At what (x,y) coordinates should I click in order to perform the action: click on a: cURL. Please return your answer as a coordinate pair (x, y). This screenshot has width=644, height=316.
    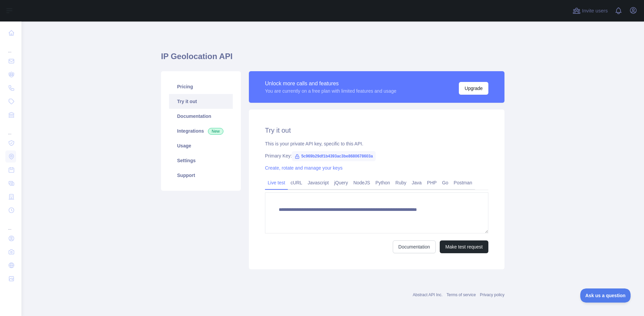
    Looking at the image, I should click on (296, 183).